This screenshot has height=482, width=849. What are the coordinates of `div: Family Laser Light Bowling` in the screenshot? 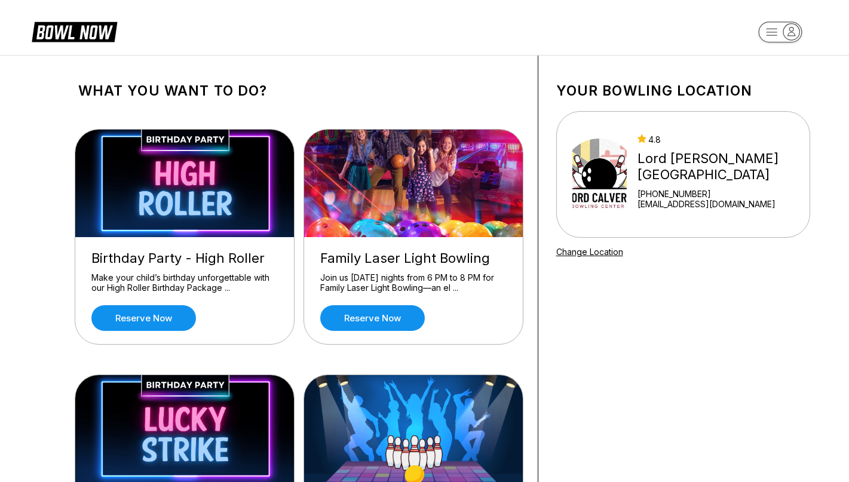 It's located at (413, 258).